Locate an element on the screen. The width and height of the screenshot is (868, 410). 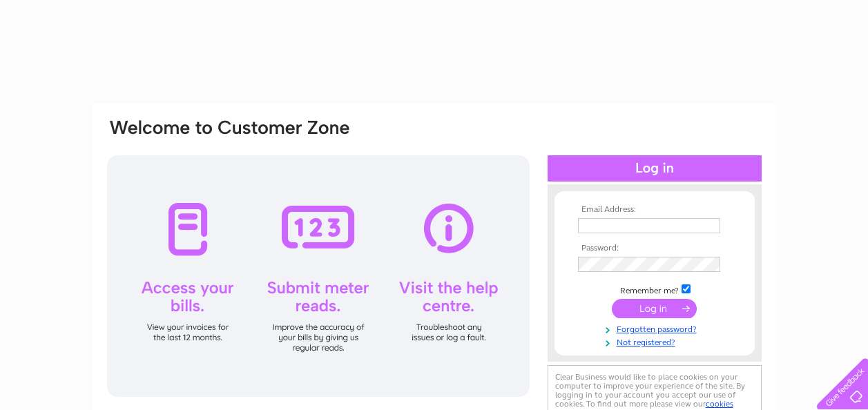
input: Submit is located at coordinates (654, 308).